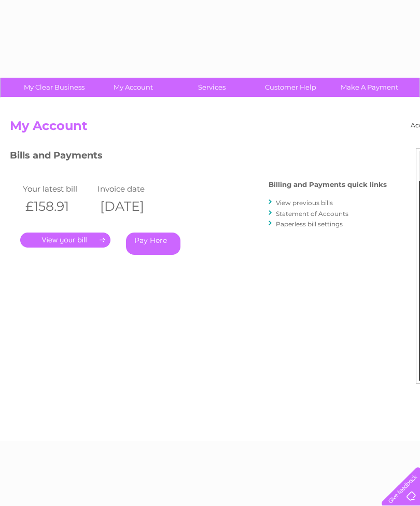 The width and height of the screenshot is (420, 506). What do you see at coordinates (198, 157) in the screenshot?
I see `h3: Bills and Payments` at bounding box center [198, 157].